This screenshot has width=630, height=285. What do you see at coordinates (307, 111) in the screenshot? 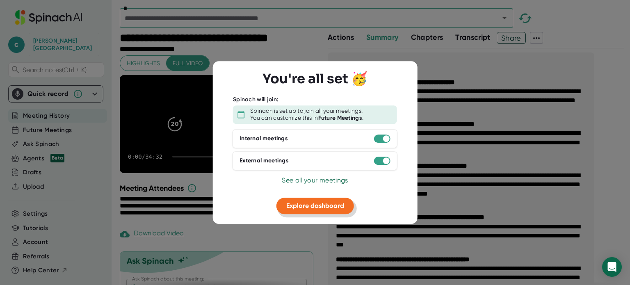
I see `div: Spinach is set up to join all your meetings.` at bounding box center [307, 111].